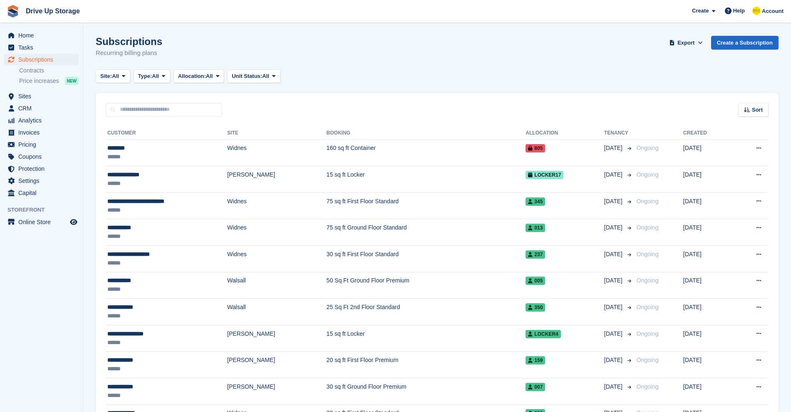  I want to click on span: Locker17, so click(544, 175).